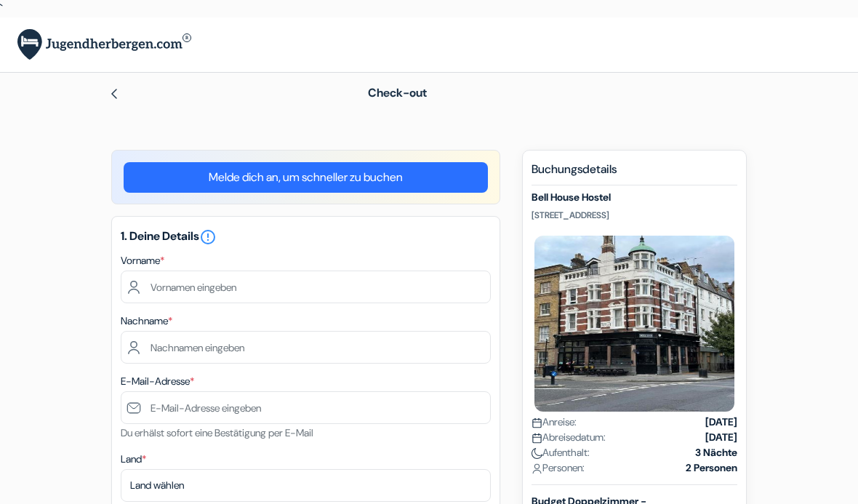  Describe the element at coordinates (306, 178) in the screenshot. I see `a: Melde dich an, um schneller zu buchen` at that location.